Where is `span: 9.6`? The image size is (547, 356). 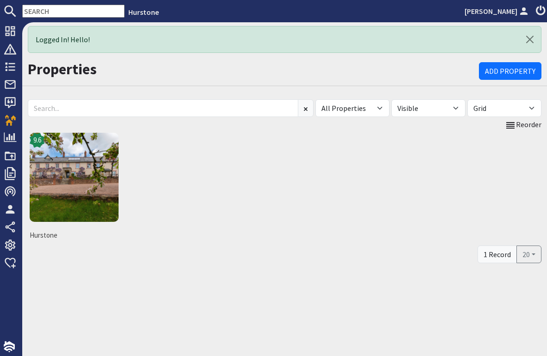
span: 9.6 is located at coordinates (37, 140).